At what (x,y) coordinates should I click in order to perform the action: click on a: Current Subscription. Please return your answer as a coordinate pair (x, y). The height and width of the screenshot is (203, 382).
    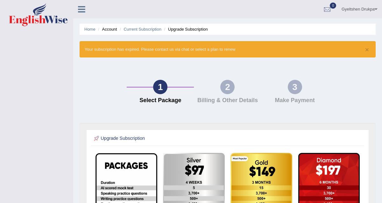
    Looking at the image, I should click on (142, 29).